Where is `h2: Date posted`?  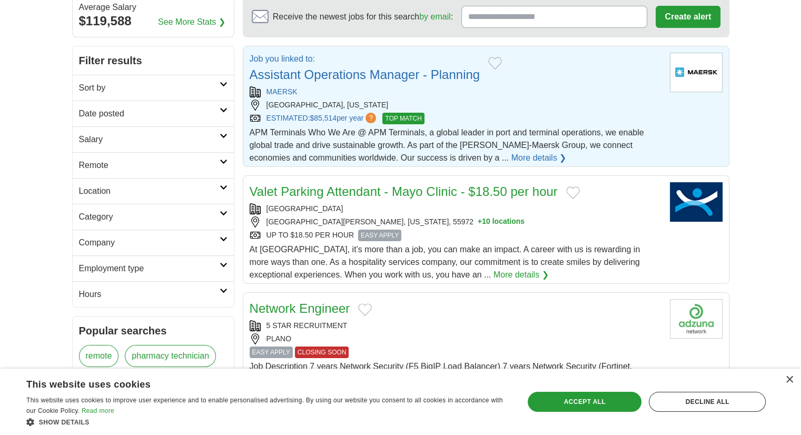
h2: Date posted is located at coordinates (149, 114).